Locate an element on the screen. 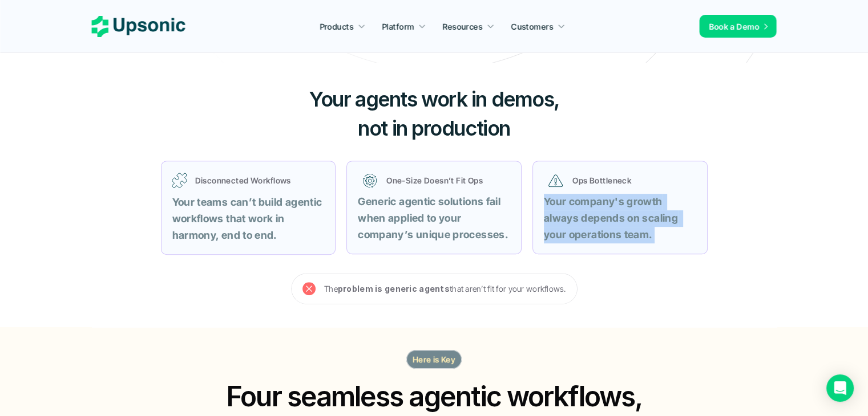 Image resolution: width=868 pixels, height=416 pixels. p: Here is Key is located at coordinates (434, 359).